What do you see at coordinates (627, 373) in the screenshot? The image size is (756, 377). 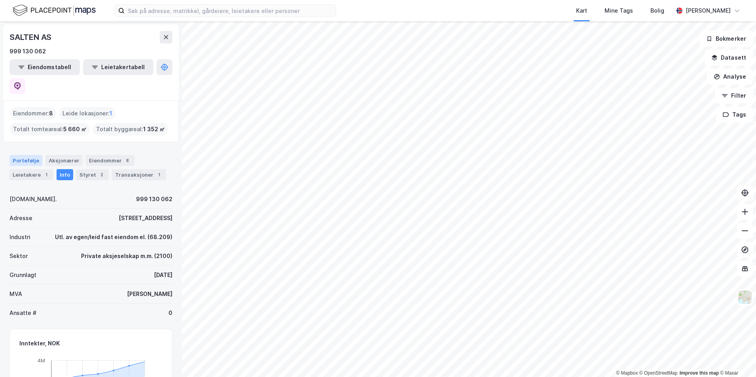 I see `a: Mapbox` at bounding box center [627, 373].